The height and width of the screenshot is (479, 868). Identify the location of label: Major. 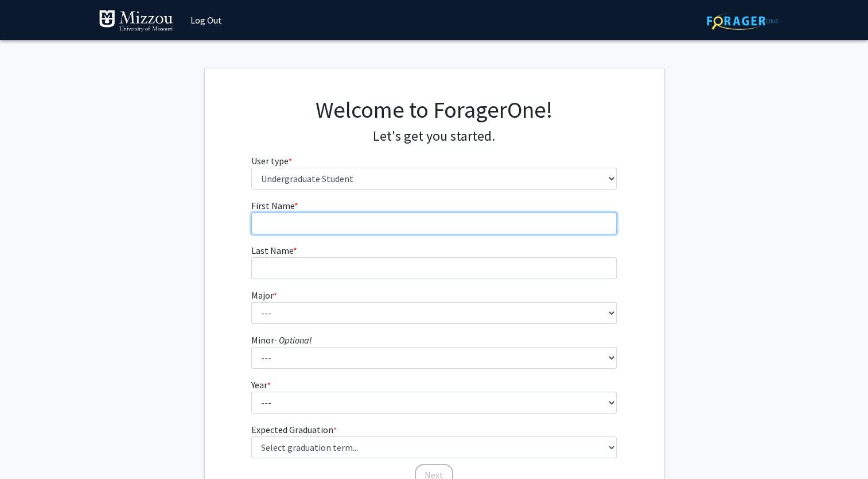
(264, 295).